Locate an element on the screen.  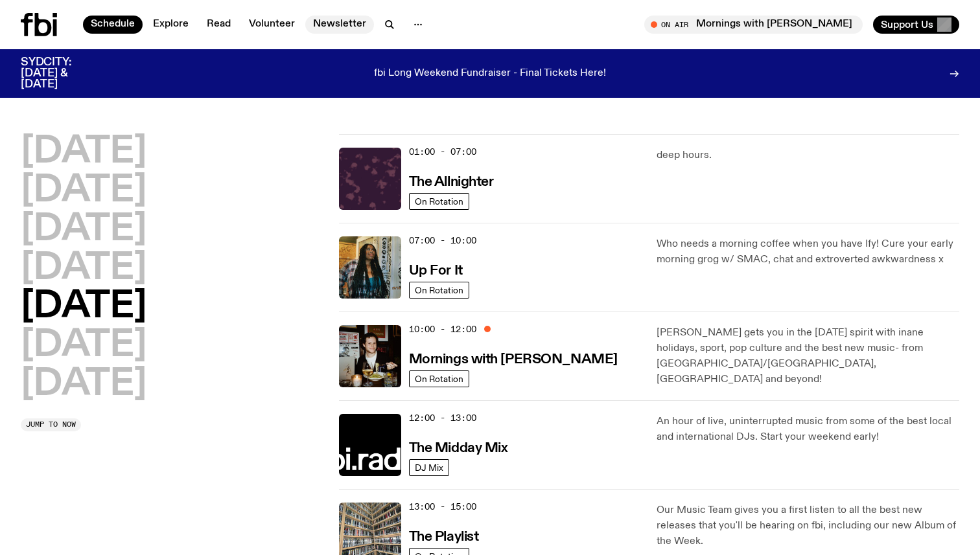
a: The Playlist is located at coordinates (444, 536).